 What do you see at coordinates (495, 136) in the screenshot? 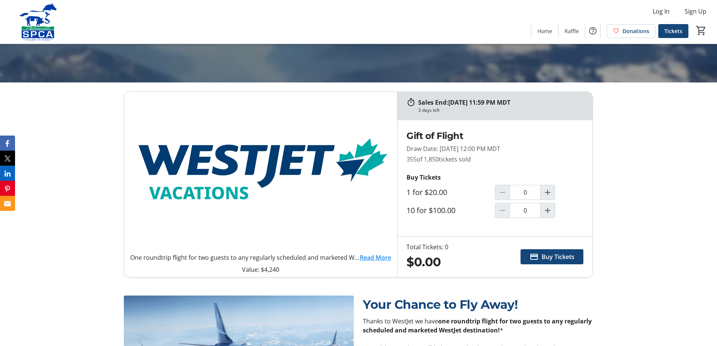
I see `h2: Gift of Flight` at bounding box center [495, 136].